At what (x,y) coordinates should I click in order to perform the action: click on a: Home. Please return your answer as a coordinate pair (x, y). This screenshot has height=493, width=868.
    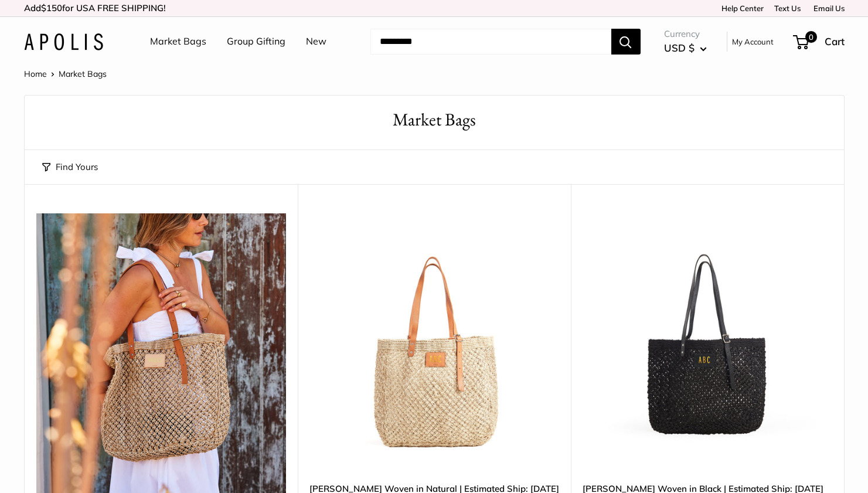
    Looking at the image, I should click on (35, 74).